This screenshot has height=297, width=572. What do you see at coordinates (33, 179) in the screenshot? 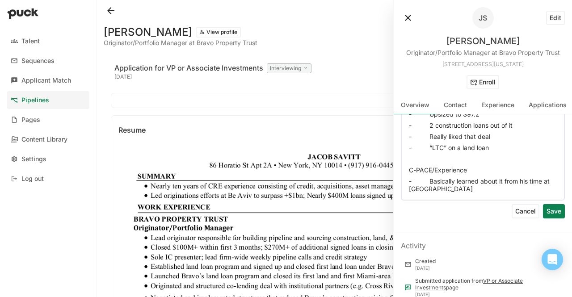
I see `div: Log out` at bounding box center [33, 179].